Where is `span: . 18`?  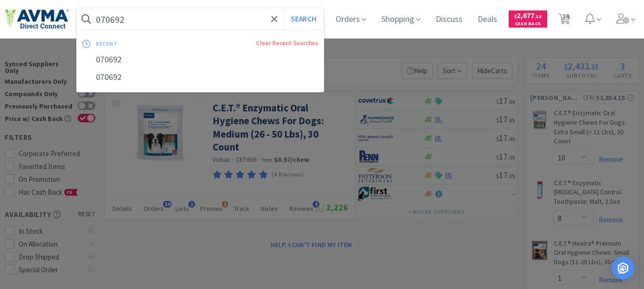
span: . 18 is located at coordinates (537, 16).